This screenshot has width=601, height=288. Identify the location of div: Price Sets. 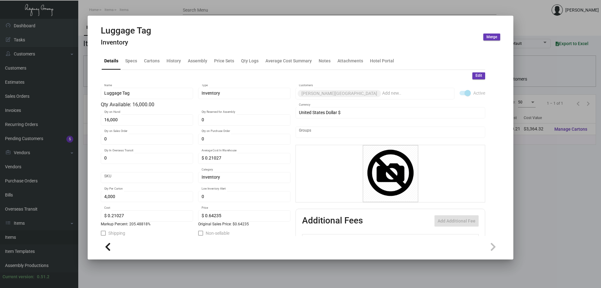
(224, 61).